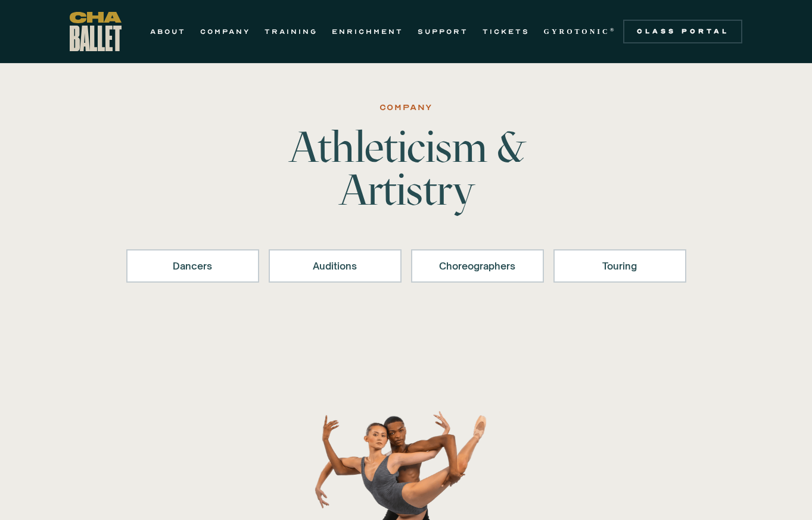 This screenshot has width=812, height=520. What do you see at coordinates (406, 108) in the screenshot?
I see `div: Company` at bounding box center [406, 108].